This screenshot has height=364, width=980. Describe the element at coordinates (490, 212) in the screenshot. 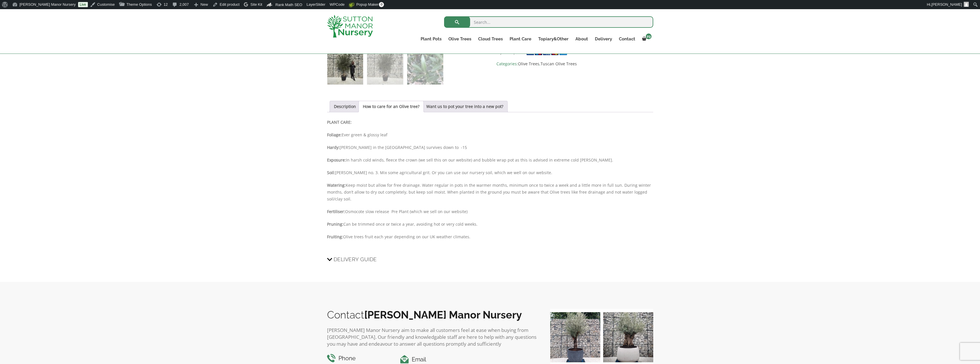

I see `p: Osmocote slow release Pre Plant (which we sell on our website)` at that location.